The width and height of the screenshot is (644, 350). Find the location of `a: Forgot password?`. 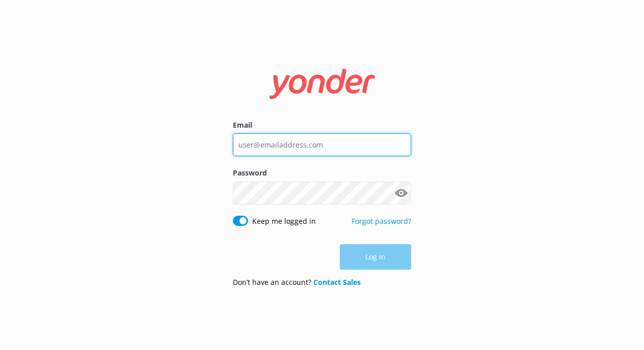

a: Forgot password? is located at coordinates (381, 221).